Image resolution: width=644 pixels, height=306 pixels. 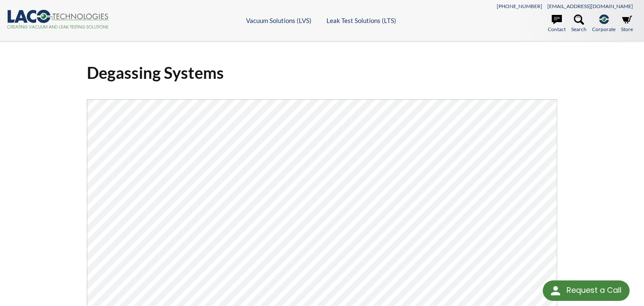 I want to click on a: Search, so click(x=579, y=24).